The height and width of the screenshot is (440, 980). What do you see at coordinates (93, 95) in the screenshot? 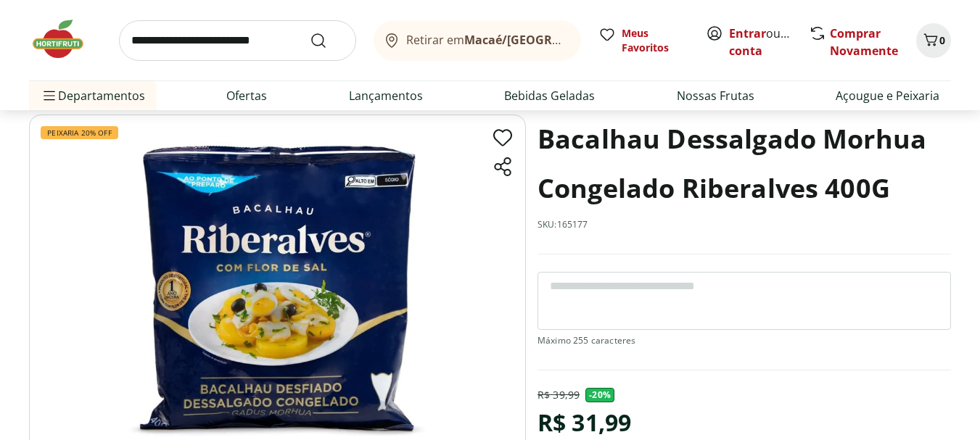
I see `span: Departamentos` at bounding box center [93, 95].